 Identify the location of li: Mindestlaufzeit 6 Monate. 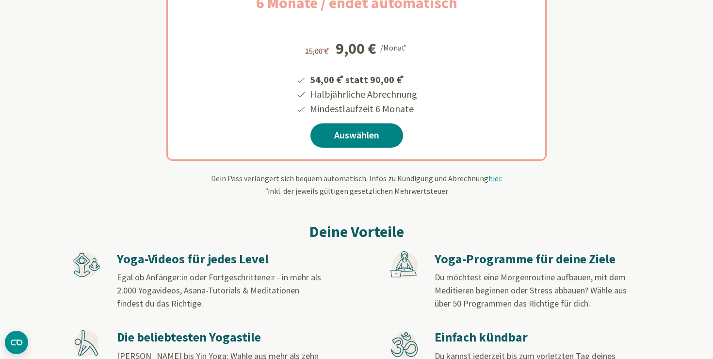
(363, 109).